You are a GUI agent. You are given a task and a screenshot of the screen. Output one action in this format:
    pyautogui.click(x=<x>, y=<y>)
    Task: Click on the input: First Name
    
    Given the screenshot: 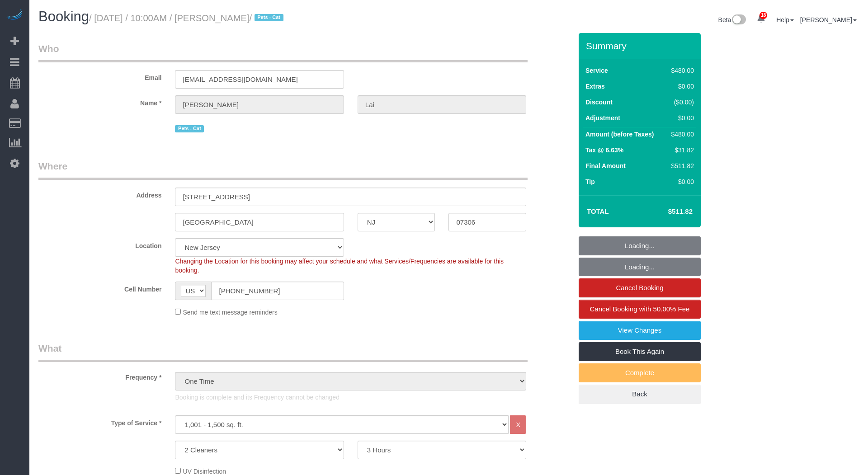 What is the action you would take?
    pyautogui.click(x=259, y=104)
    